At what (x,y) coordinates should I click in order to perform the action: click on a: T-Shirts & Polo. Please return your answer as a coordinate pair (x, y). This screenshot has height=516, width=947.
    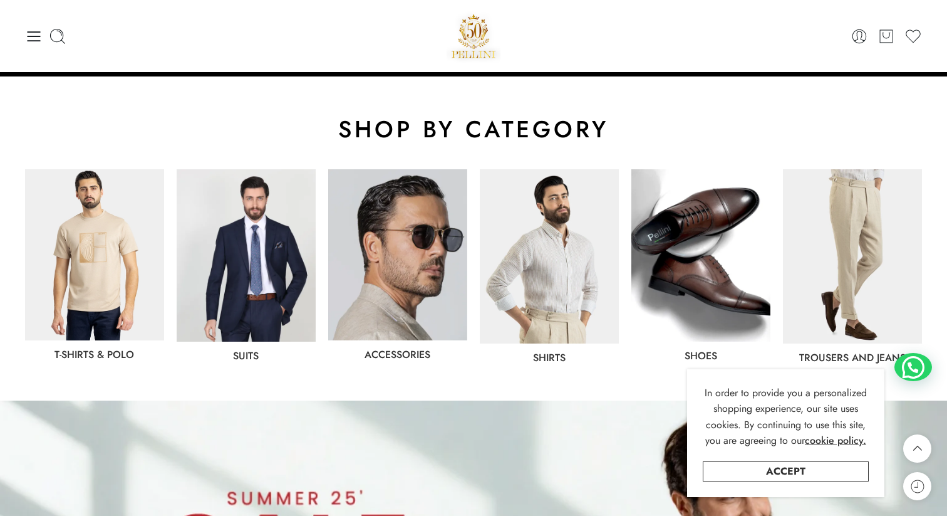
    Looking at the image, I should click on (94, 354).